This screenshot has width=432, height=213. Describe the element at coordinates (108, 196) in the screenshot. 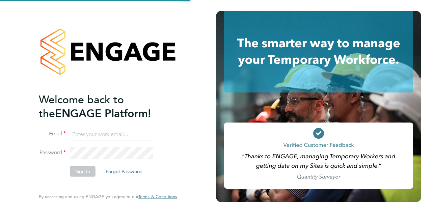

I see `span: By accessing and using ENGAGE you agree to our` at that location.